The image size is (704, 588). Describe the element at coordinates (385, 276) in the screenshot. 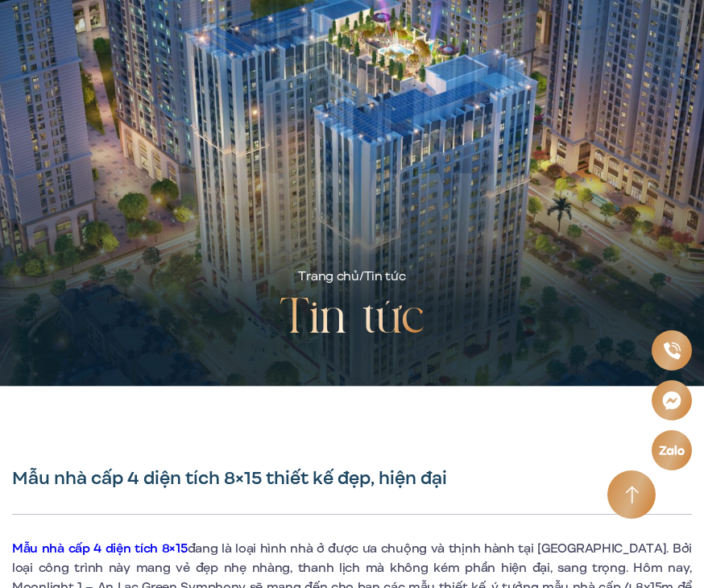

I see `span: Tin tức` at that location.